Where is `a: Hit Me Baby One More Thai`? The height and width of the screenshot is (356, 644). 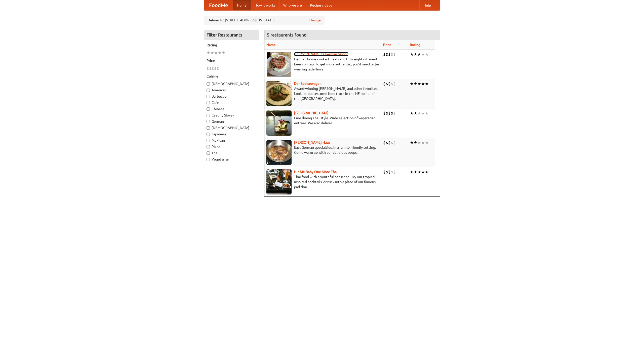
a: Hit Me Baby One More Thai is located at coordinates (316, 172).